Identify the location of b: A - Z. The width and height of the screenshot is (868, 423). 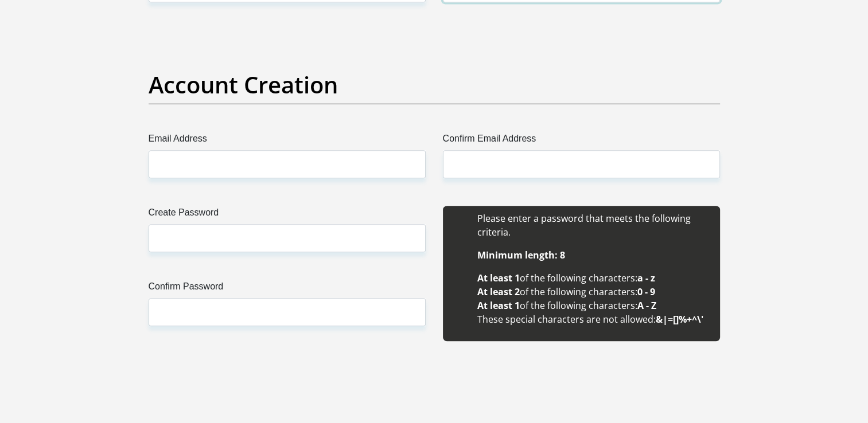
(647, 306).